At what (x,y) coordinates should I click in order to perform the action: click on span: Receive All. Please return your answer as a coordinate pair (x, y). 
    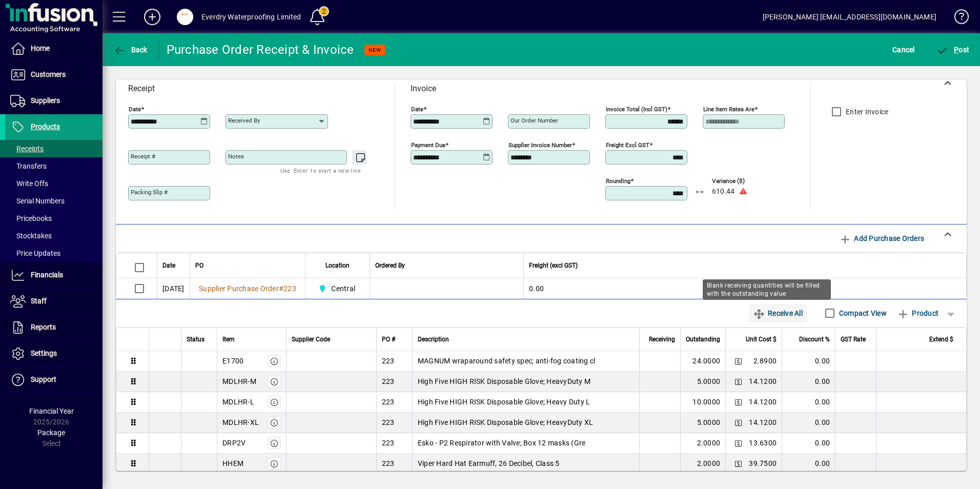
    Looking at the image, I should click on (777, 313).